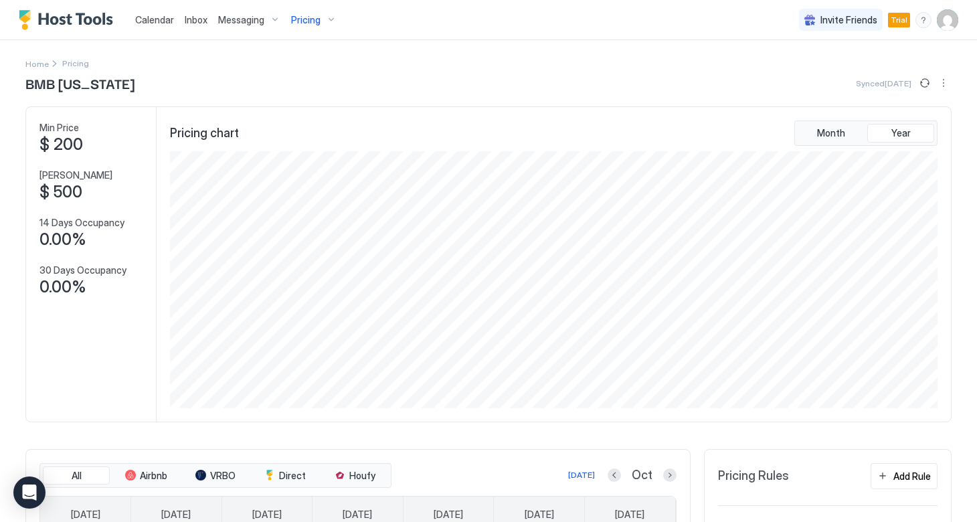  I want to click on a: Inbox, so click(196, 19).